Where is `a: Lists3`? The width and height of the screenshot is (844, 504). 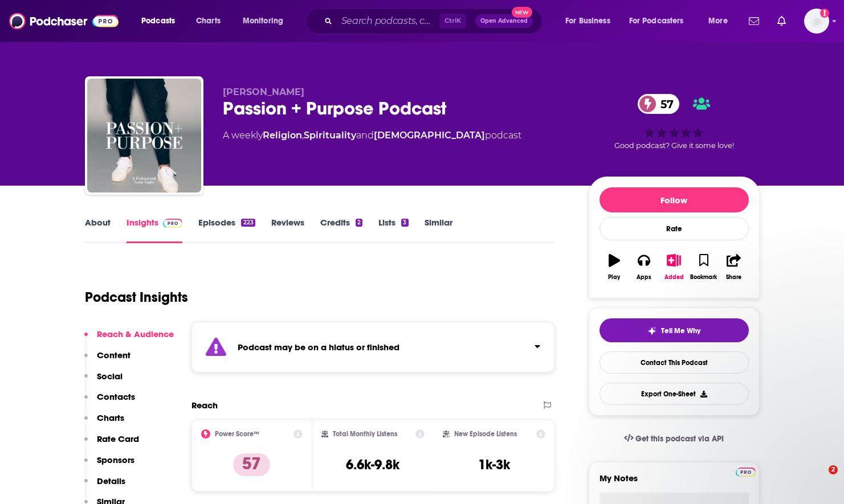
a: Lists3 is located at coordinates (393, 230).